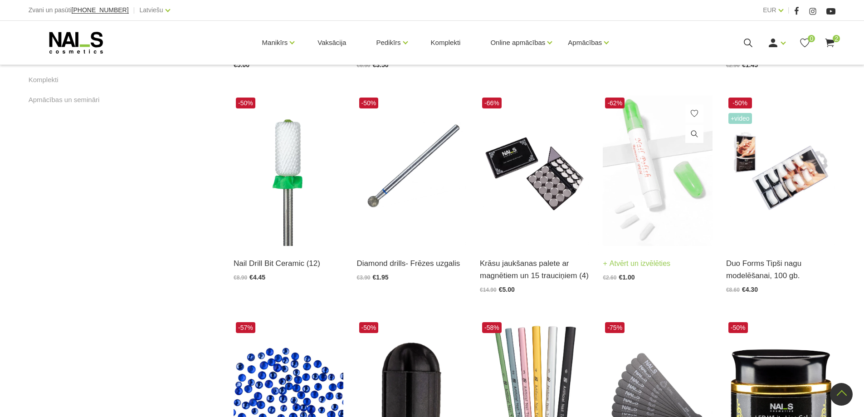  Describe the element at coordinates (245, 327) in the screenshot. I see `span: -57%` at that location.